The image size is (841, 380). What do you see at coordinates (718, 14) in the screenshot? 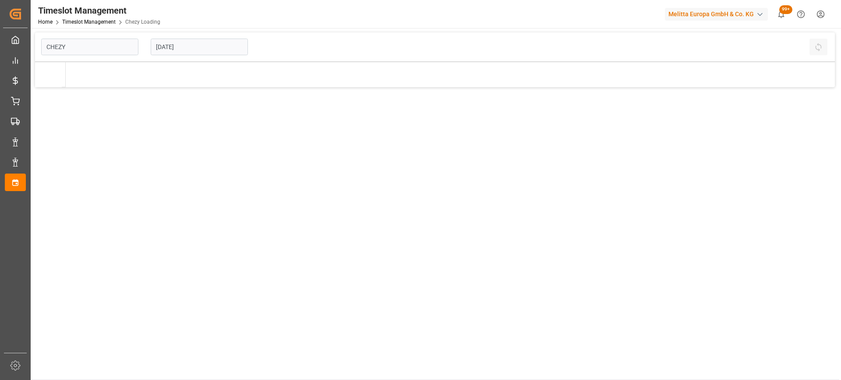
I see `button: Melitta Europa GmbH & Co. KG` at bounding box center [718, 14].